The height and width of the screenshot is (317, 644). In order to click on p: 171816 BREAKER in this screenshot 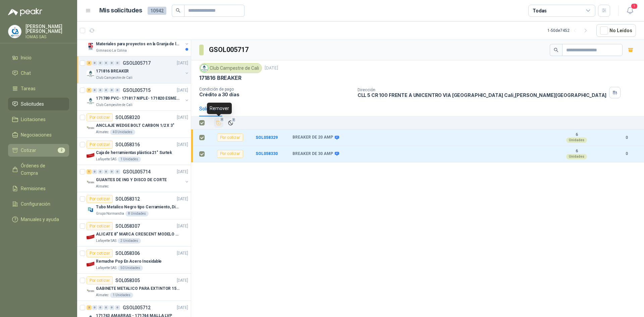, I will do `click(113, 71)`.